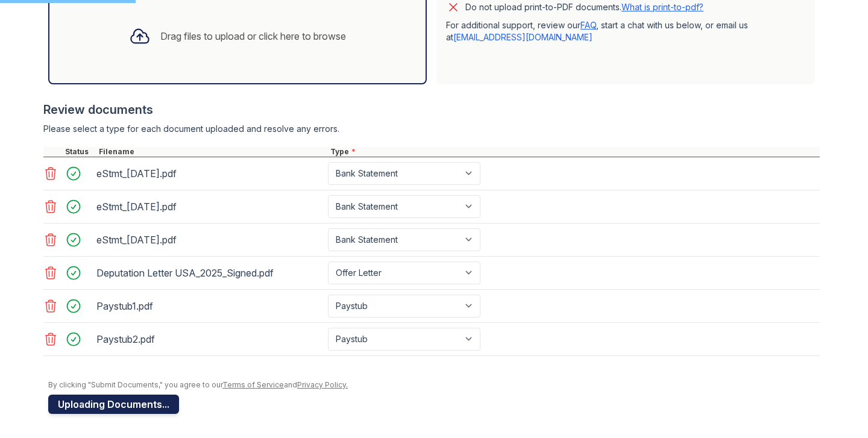 This screenshot has height=438, width=868. What do you see at coordinates (253, 36) in the screenshot?
I see `div: Drag files to upload or click here to browse` at bounding box center [253, 36].